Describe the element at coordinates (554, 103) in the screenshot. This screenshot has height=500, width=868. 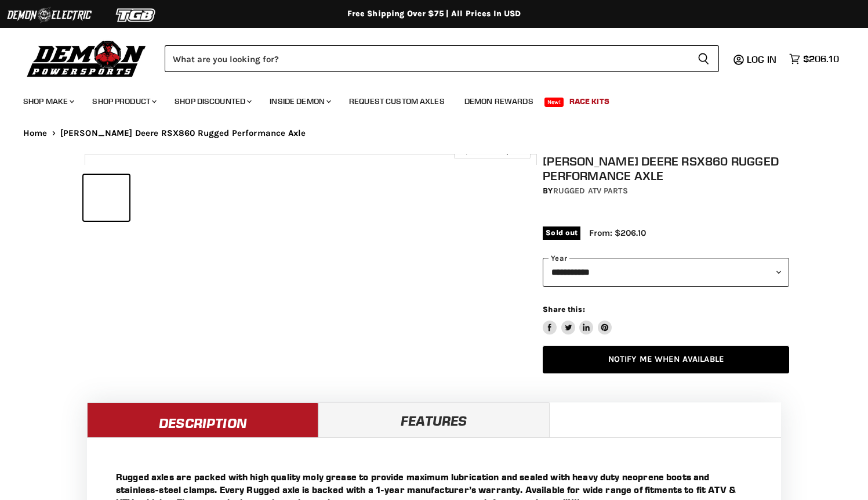
I see `span: New!` at that location.